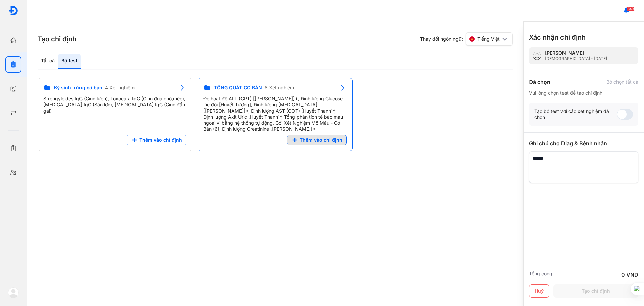 The height and width of the screenshot is (306, 644). I want to click on button: Huỷ, so click(539, 291).